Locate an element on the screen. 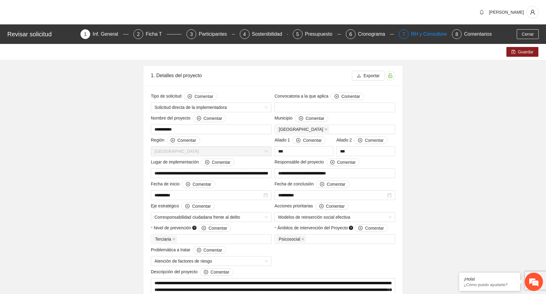  span: Convocatoria a la que aplica is located at coordinates (319, 96).